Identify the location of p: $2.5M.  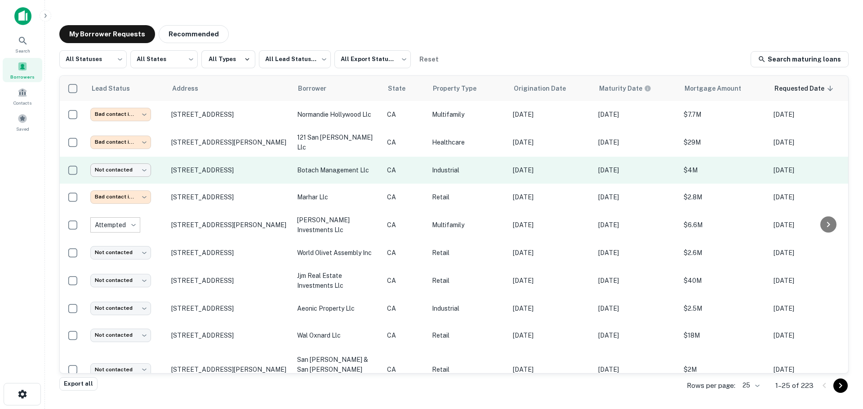
(724, 309).